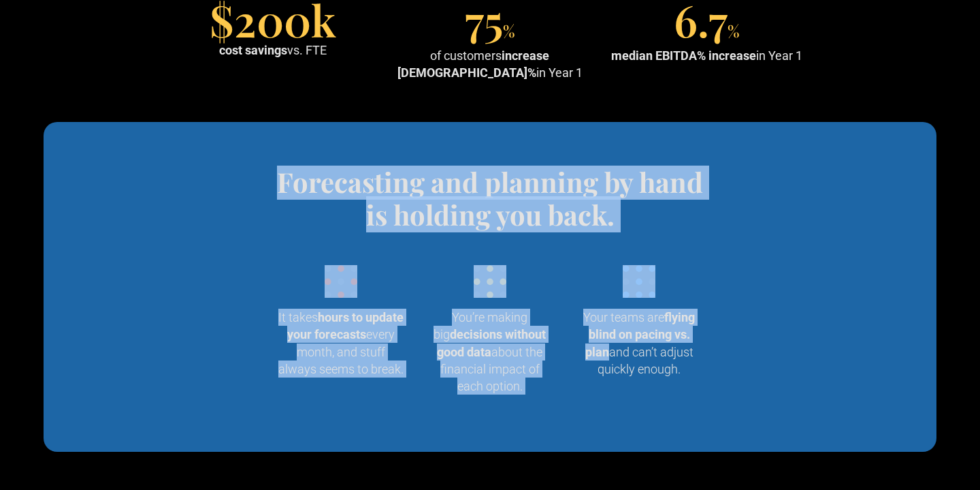  What do you see at coordinates (273, 20) in the screenshot?
I see `div: $200k` at bounding box center [273, 20].